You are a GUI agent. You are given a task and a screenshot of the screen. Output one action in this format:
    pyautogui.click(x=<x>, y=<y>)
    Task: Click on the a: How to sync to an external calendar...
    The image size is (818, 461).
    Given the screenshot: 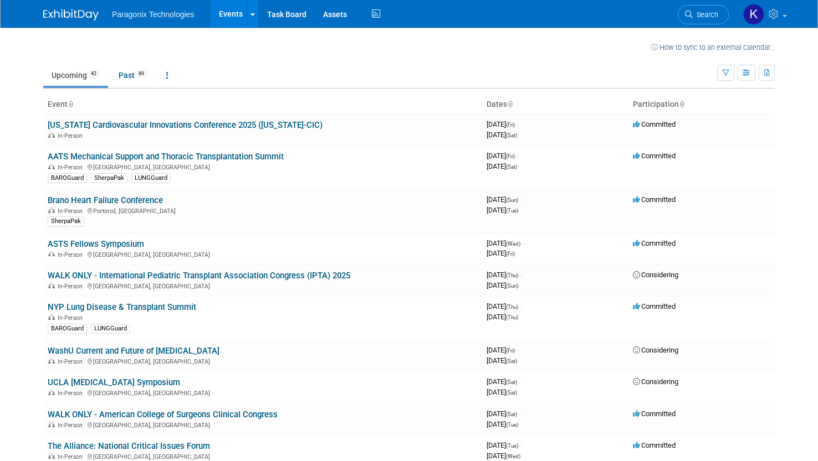 What is the action you would take?
    pyautogui.click(x=712, y=47)
    